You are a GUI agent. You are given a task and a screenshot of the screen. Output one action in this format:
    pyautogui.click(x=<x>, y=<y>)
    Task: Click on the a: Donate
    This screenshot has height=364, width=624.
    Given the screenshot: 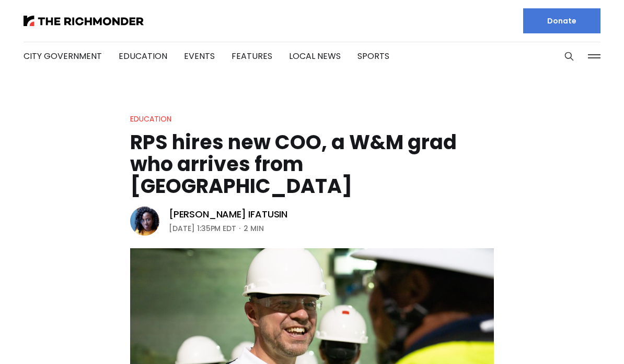 What is the action you would take?
    pyautogui.click(x=562, y=21)
    